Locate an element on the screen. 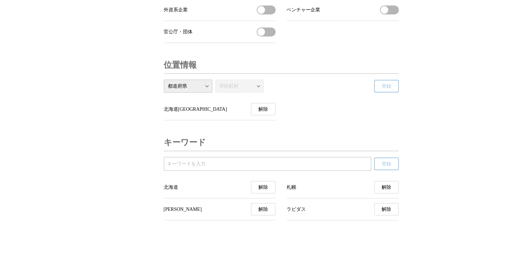  span: 北海道 is located at coordinates (171, 187).